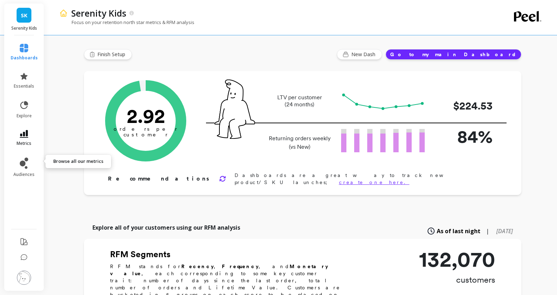  Describe the element at coordinates (365, 54) in the screenshot. I see `span: New Dash` at that location.